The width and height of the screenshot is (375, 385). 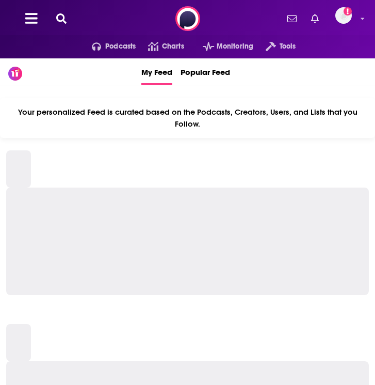 I want to click on svg: Add a profile image, so click(x=348, y=11).